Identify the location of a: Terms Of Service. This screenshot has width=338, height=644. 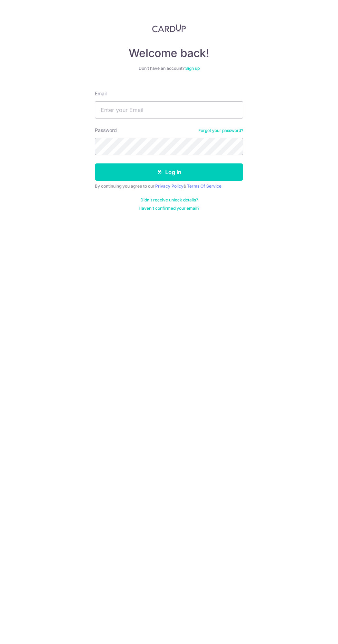
(204, 186).